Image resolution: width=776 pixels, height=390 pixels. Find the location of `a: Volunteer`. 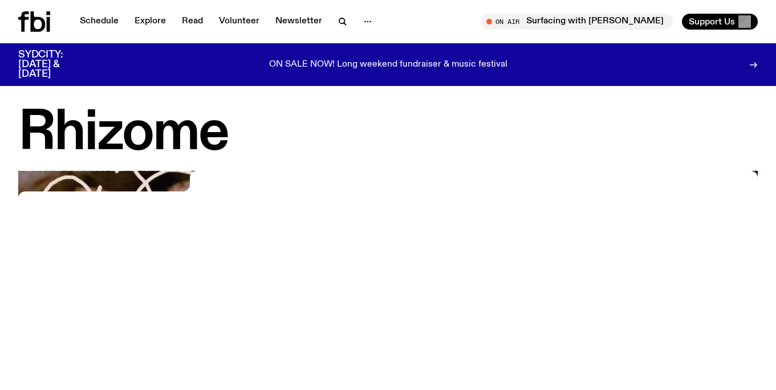

a: Volunteer is located at coordinates (239, 22).